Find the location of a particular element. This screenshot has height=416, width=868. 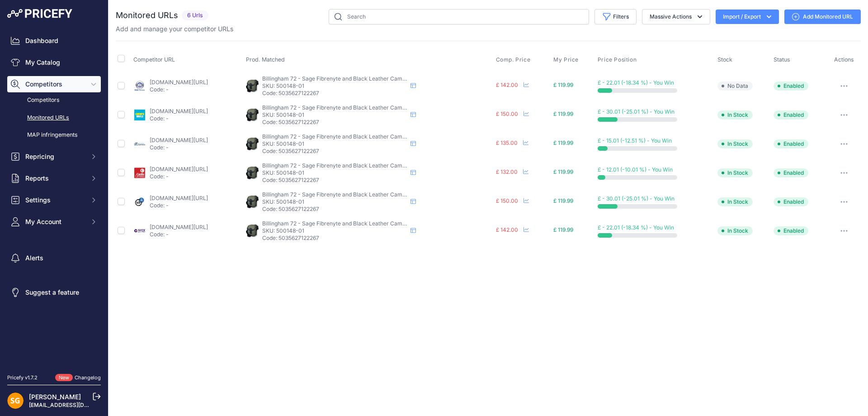

span: Comp. Price is located at coordinates (513, 60).